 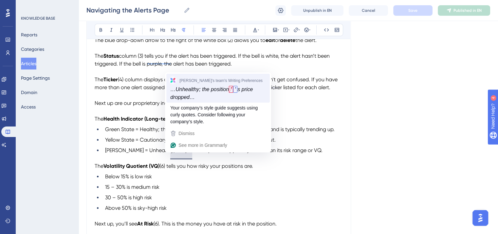 What do you see at coordinates (287, 40) in the screenshot?
I see `strong: delete` at bounding box center [287, 40].